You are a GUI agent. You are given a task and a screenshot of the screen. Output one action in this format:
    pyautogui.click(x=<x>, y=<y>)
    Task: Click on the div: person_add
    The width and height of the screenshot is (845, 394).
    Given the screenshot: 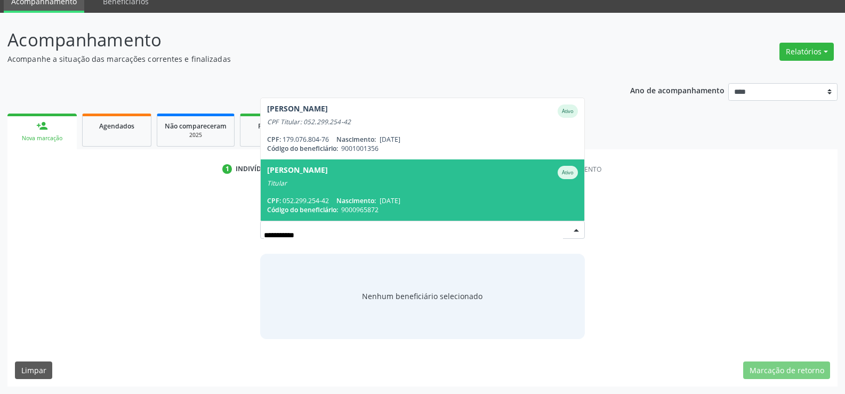 What is the action you would take?
    pyautogui.click(x=42, y=126)
    